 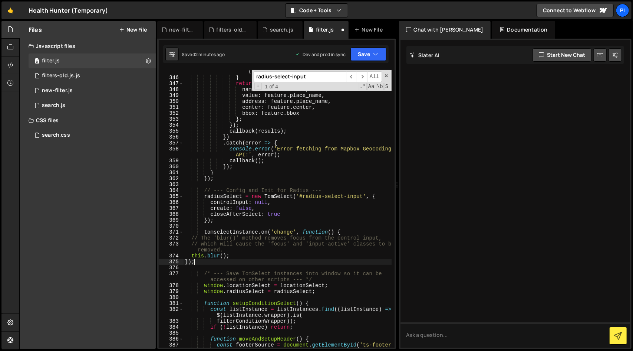 What do you see at coordinates (171, 202) in the screenshot?
I see `div: 366` at bounding box center [171, 202].